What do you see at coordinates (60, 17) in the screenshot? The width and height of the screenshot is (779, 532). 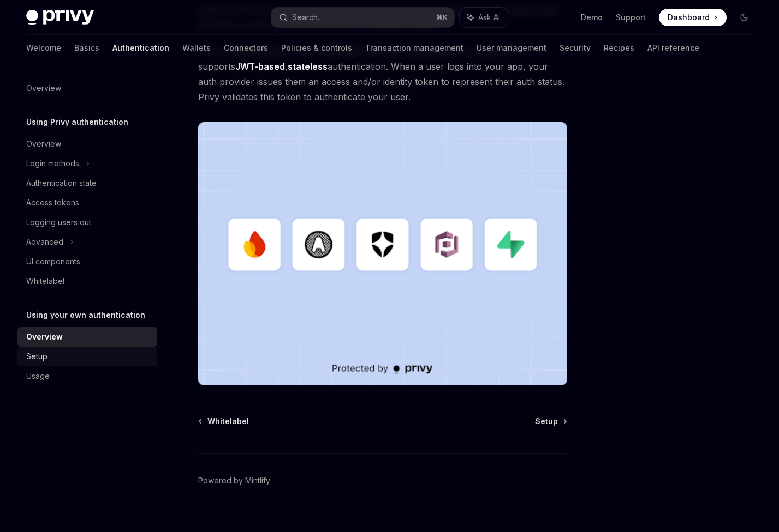 I see `img: dark logo` at bounding box center [60, 17].